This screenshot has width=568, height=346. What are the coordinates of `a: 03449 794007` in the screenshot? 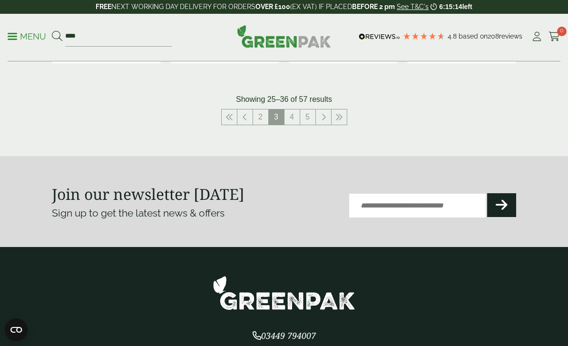 It's located at (284, 336).